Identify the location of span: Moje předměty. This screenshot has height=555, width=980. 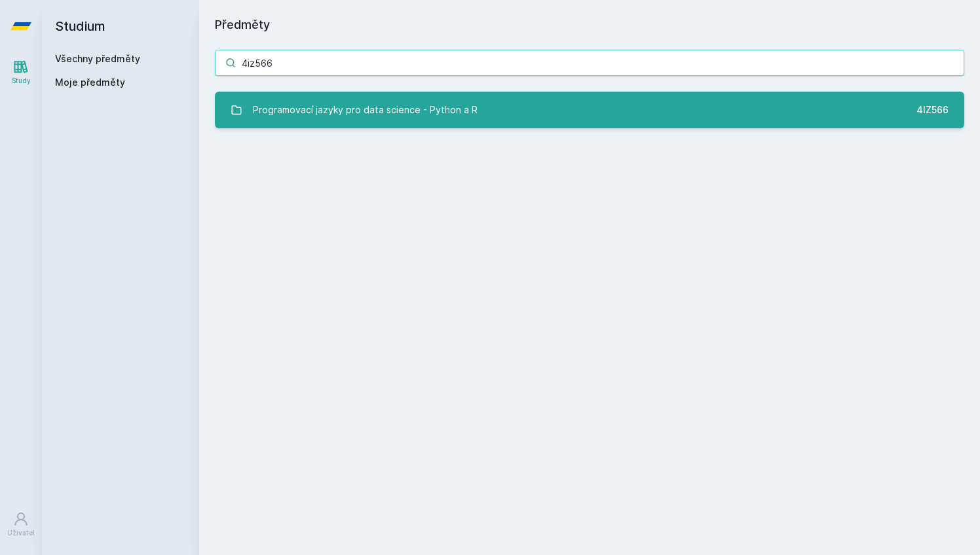
(89, 83).